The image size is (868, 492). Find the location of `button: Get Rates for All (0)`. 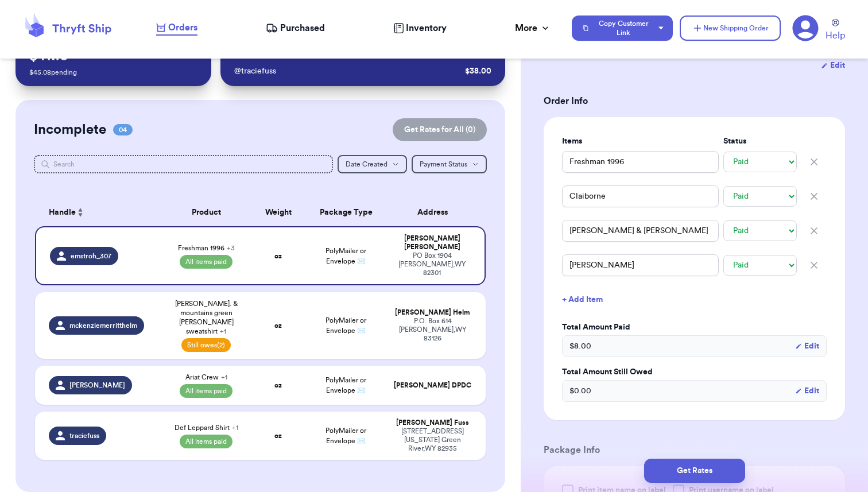

button: Get Rates for All (0) is located at coordinates (440, 130).